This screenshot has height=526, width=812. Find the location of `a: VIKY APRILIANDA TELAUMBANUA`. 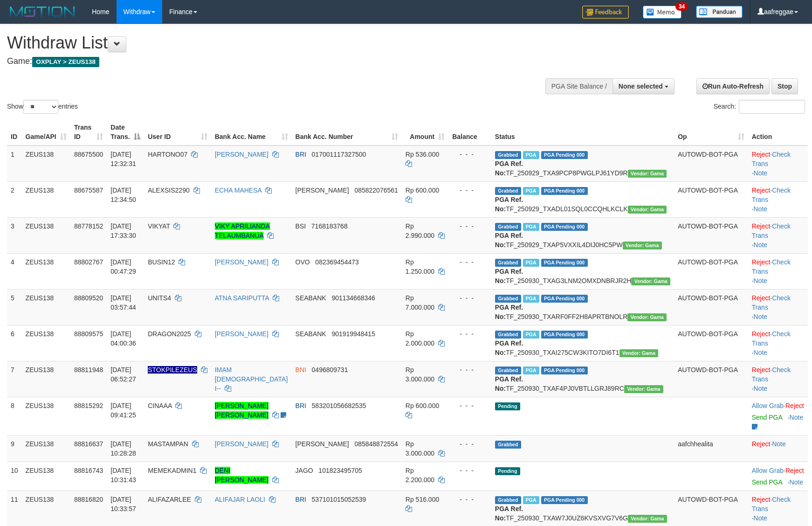

a: VIKY APRILIANDA TELAUMBANUA is located at coordinates (242, 231).